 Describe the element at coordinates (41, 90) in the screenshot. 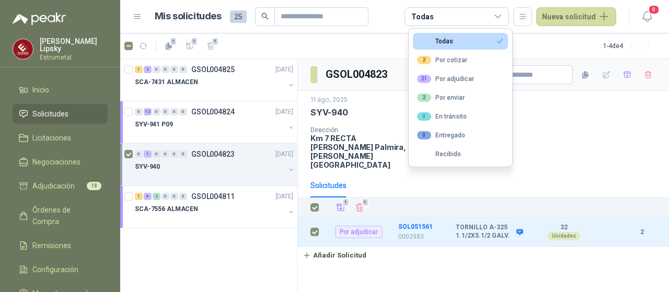

I see `span: Inicio` at that location.